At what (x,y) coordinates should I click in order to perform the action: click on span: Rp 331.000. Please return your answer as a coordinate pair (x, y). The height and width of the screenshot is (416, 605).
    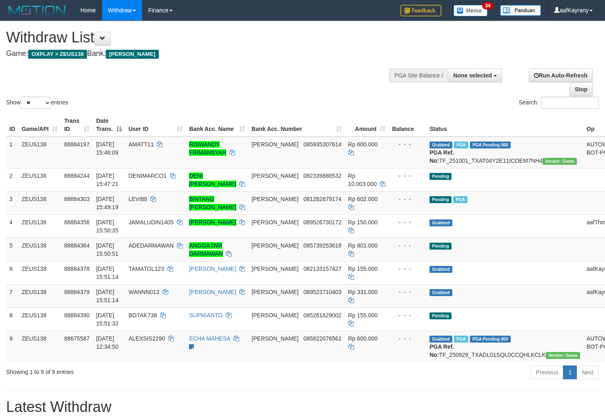
    Looking at the image, I should click on (363, 292).